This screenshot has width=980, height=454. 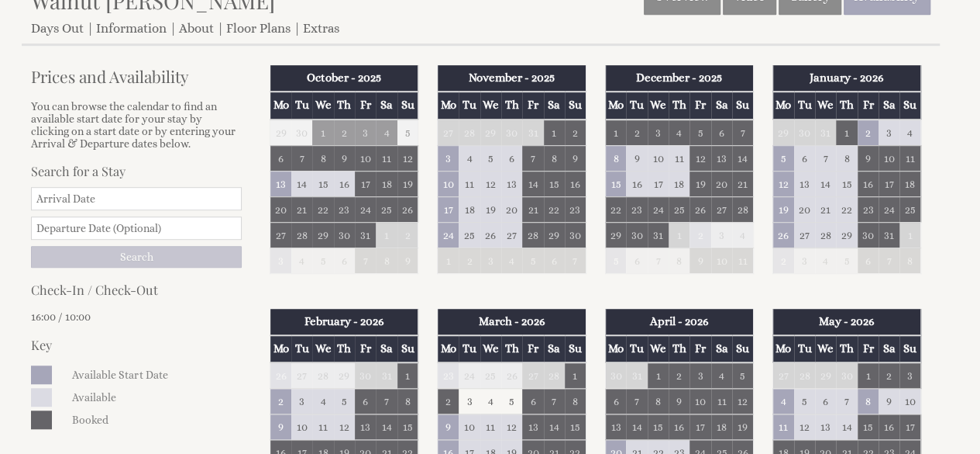 I want to click on th: Sa, so click(x=721, y=105).